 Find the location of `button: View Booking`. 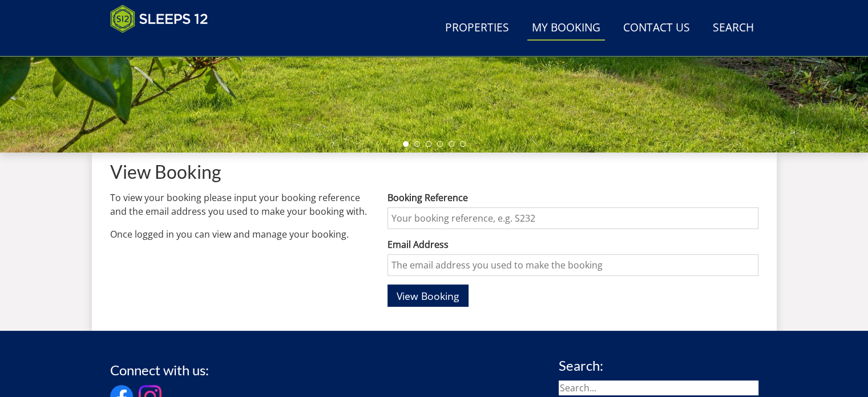

button: View Booking is located at coordinates (428, 295).